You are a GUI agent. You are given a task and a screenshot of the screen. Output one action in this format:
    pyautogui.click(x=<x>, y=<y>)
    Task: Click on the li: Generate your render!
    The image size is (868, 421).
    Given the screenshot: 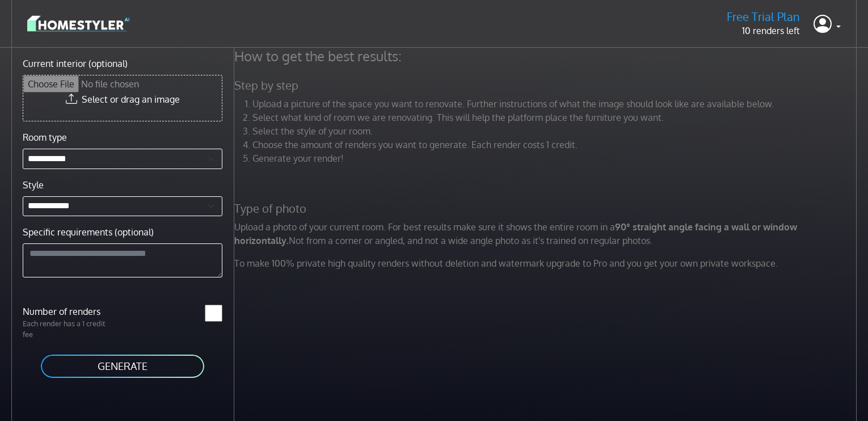 What is the action you would take?
    pyautogui.click(x=556, y=158)
    